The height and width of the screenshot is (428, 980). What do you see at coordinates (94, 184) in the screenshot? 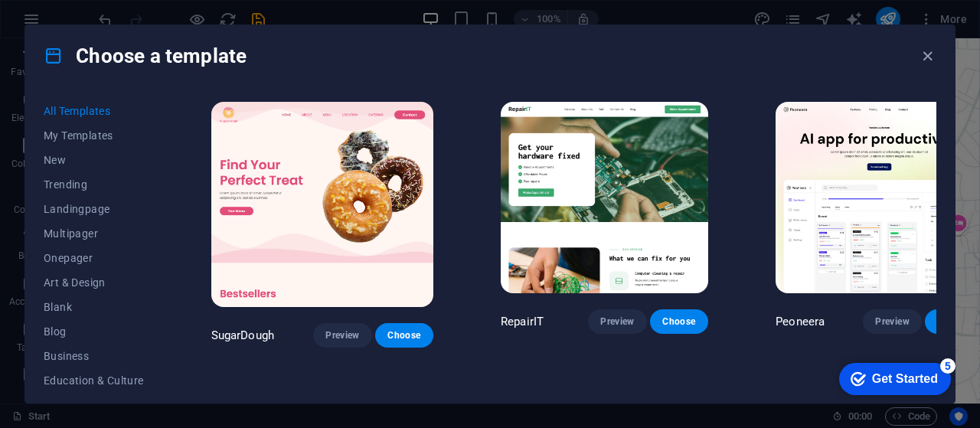
I see `span: Trending` at bounding box center [94, 184].